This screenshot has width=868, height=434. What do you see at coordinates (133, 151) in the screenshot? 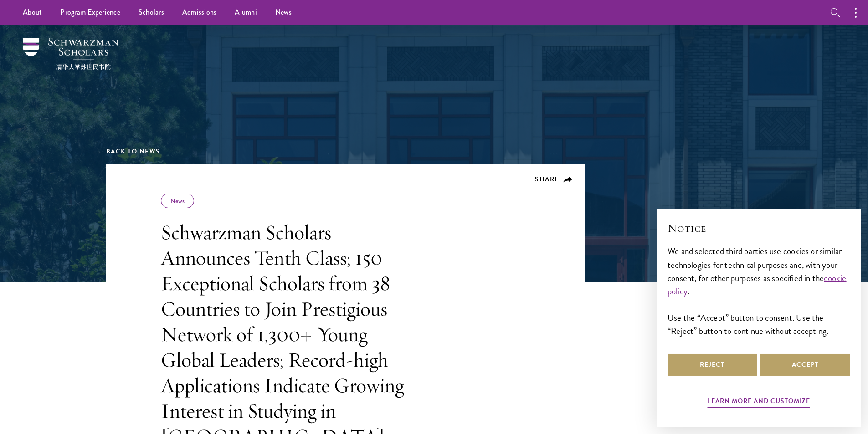
I see `a: Back to News` at bounding box center [133, 151].